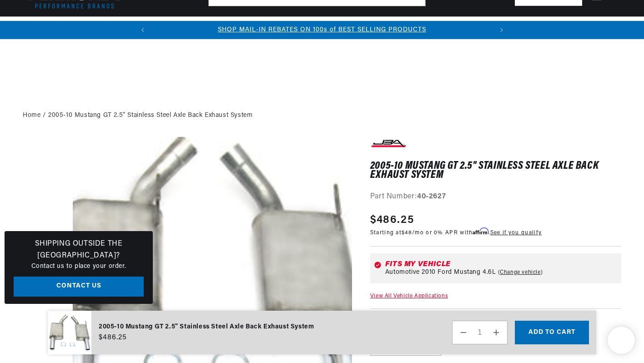  I want to click on summary: Product Support, so click(594, 28).